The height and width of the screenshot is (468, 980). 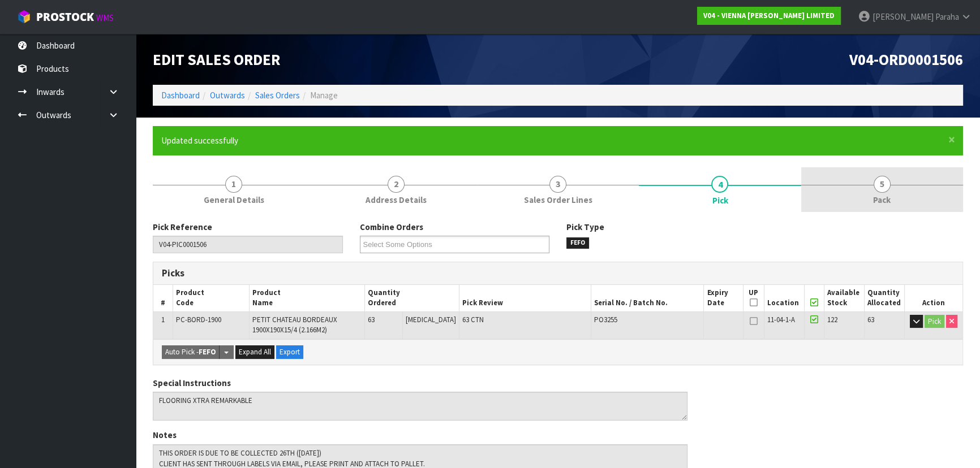 I want to click on span: 3, so click(x=558, y=184).